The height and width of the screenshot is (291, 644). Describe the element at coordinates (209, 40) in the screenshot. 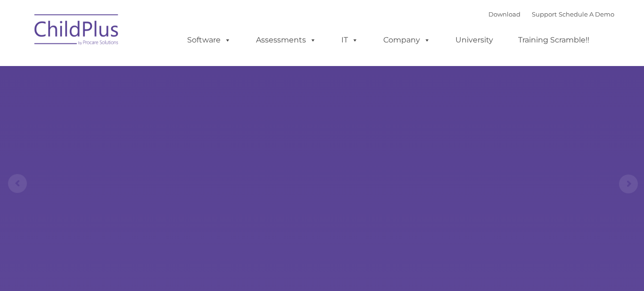

I see `a: Software` at that location.